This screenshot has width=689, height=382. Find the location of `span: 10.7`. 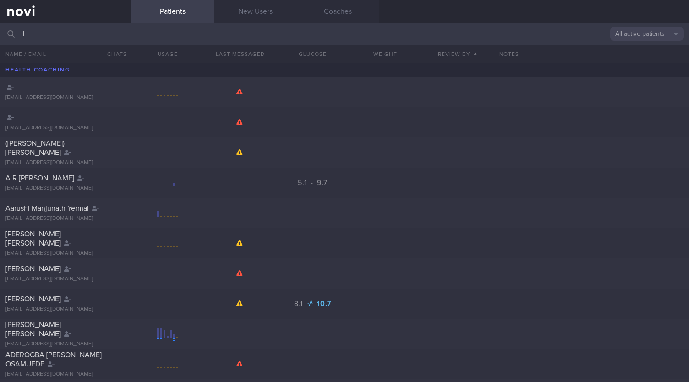

span: 10.7 is located at coordinates (324, 304).